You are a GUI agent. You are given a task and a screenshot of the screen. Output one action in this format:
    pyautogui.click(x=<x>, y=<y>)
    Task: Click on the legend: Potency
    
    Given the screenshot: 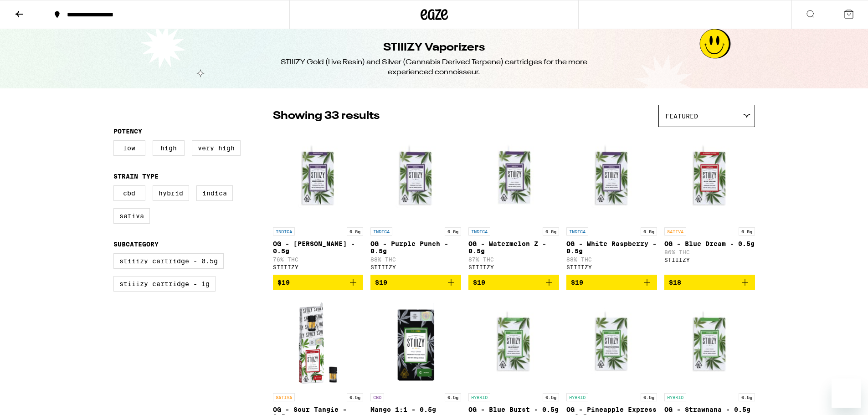 What is the action you would take?
    pyautogui.click(x=127, y=131)
    